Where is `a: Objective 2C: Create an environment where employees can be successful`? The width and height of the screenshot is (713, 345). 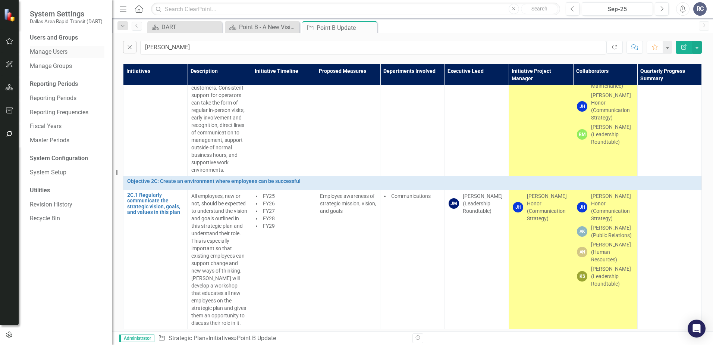 a: Objective 2C: Create an environment where employees can be successful is located at coordinates (412, 181).